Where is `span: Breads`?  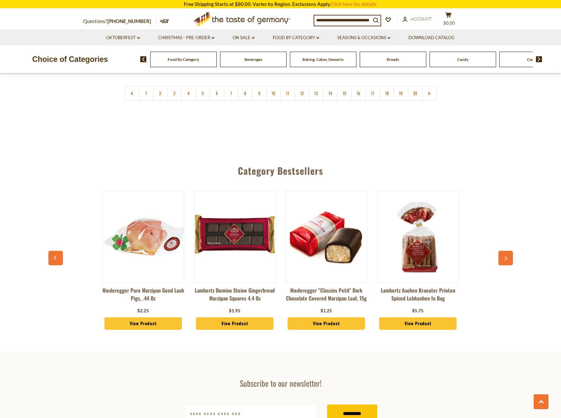
span: Breads is located at coordinates (393, 59).